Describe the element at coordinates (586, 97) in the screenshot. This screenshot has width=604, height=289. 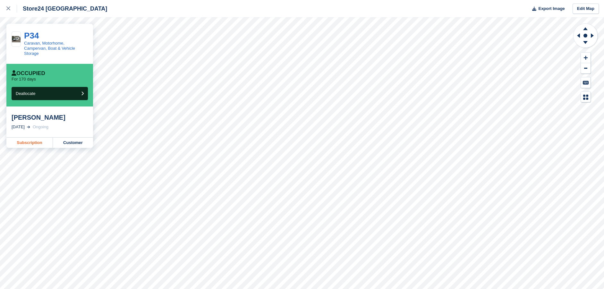
I see `button: Map Legend` at that location.